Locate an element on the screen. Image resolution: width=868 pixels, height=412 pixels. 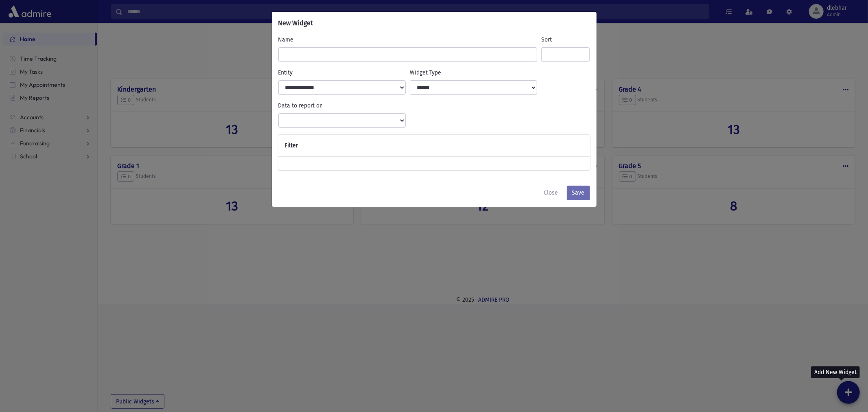
label: Data to report on is located at coordinates (301, 105).